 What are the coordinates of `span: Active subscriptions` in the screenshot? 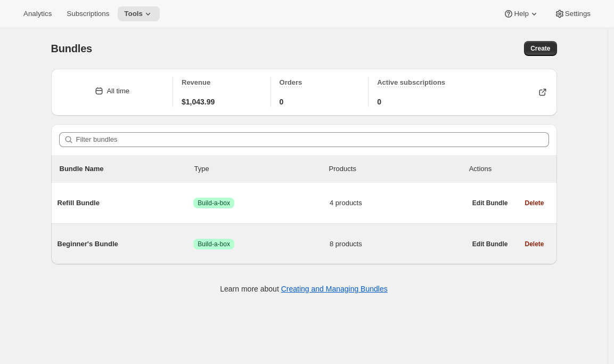 It's located at (411, 82).